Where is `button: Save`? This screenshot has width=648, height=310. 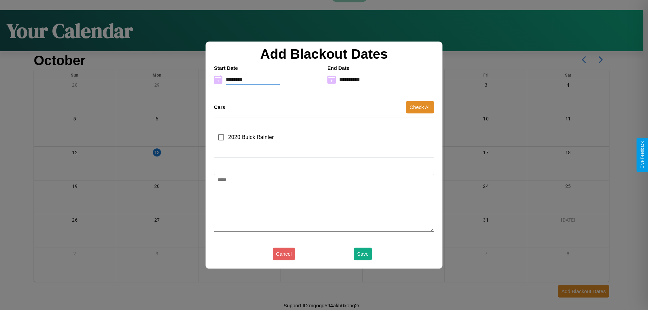 button: Save is located at coordinates (363, 254).